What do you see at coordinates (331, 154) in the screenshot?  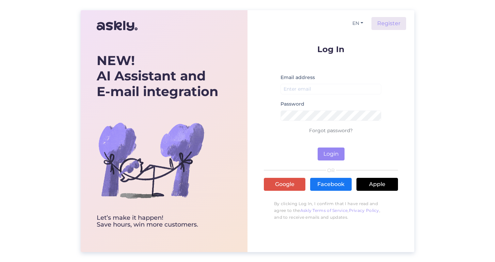 I see `button: Login` at bounding box center [331, 154].